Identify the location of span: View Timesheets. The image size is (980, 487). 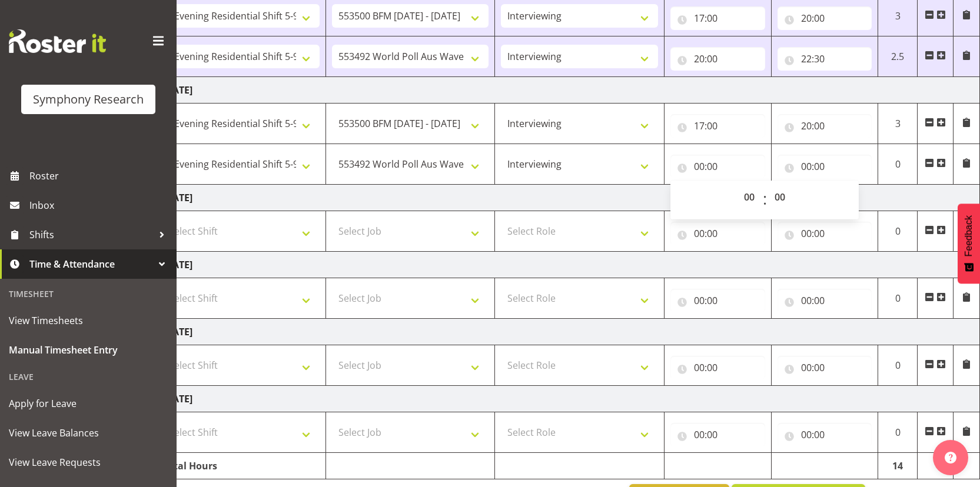
(88, 321).